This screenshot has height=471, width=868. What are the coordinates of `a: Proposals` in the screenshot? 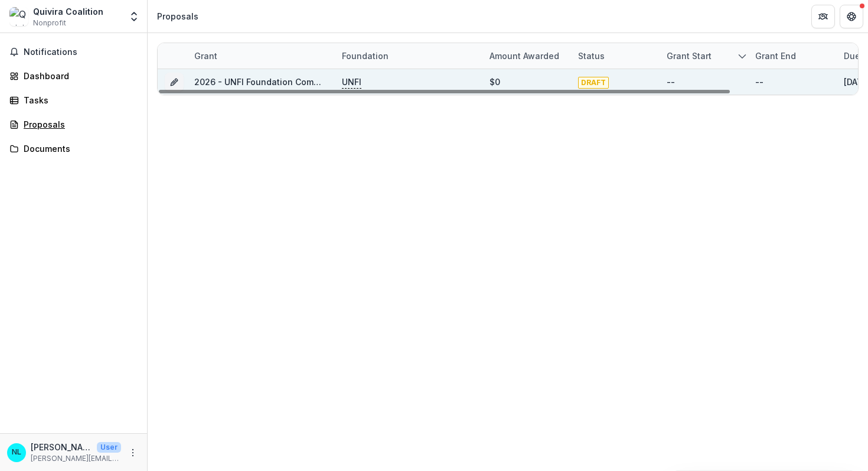 It's located at (73, 124).